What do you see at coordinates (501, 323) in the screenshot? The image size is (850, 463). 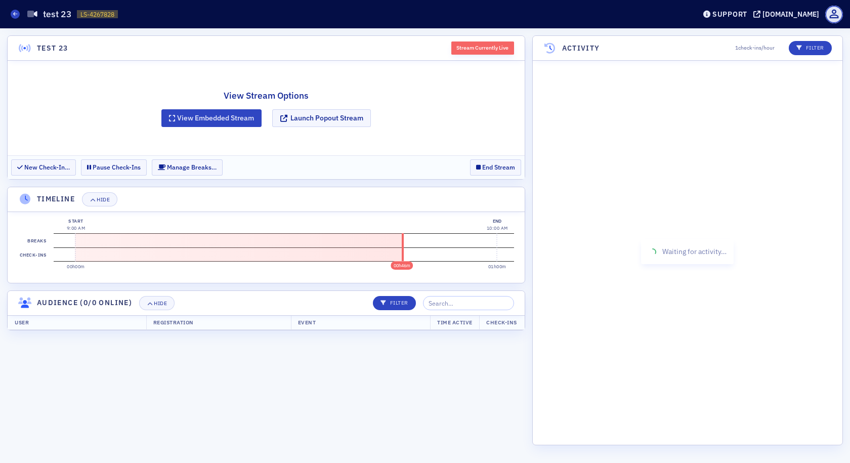 I see `th: Check-Ins` at bounding box center [501, 323].